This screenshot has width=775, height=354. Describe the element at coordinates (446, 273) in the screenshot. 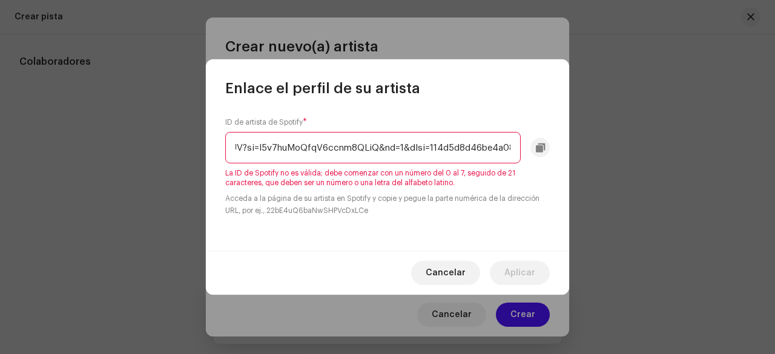

I see `button: Cancelar` at that location.